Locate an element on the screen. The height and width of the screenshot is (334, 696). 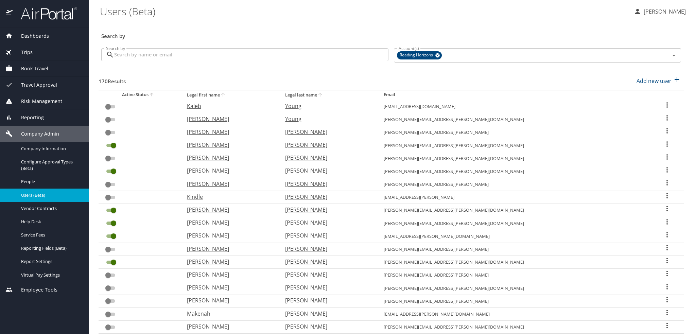
span: Dashboards is located at coordinates (31, 36).